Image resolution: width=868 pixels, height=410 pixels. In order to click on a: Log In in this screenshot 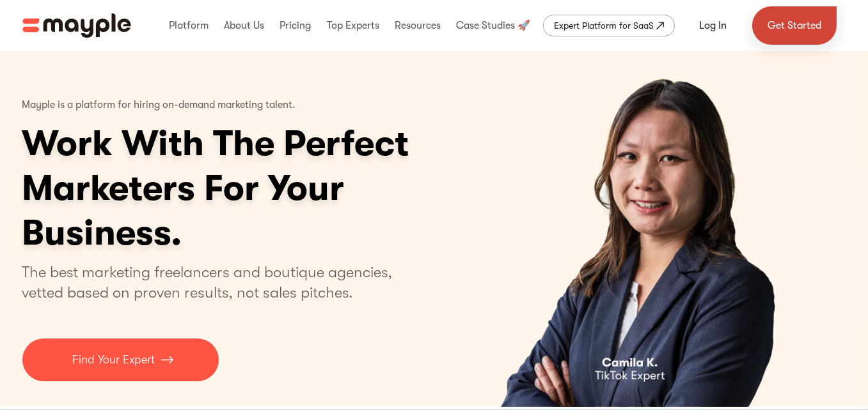, I will do `click(712, 26)`.